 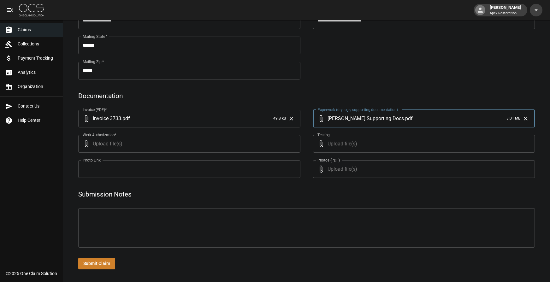 What do you see at coordinates (38, 120) in the screenshot?
I see `span: Help Center` at bounding box center [38, 120].